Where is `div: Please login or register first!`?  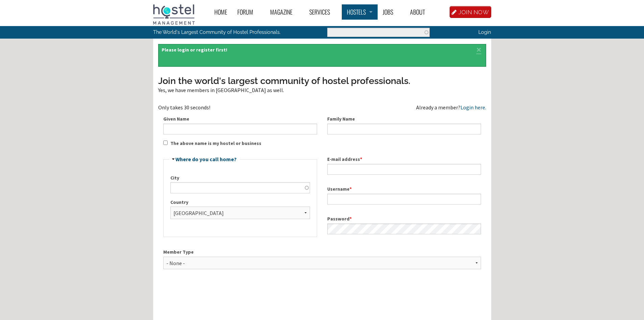 div: Please login or register first! is located at coordinates (322, 55).